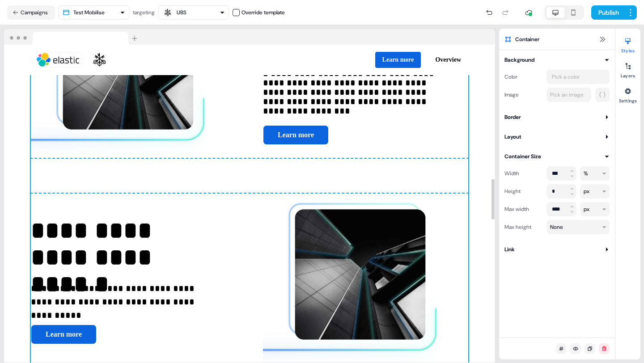  I want to click on div: Max height, so click(524, 227).